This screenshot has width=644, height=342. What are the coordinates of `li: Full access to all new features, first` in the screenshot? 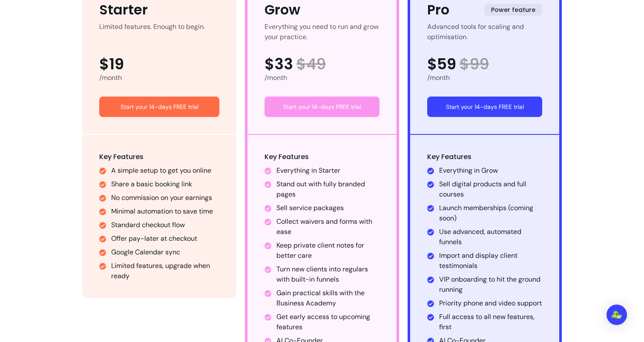 It's located at (490, 322).